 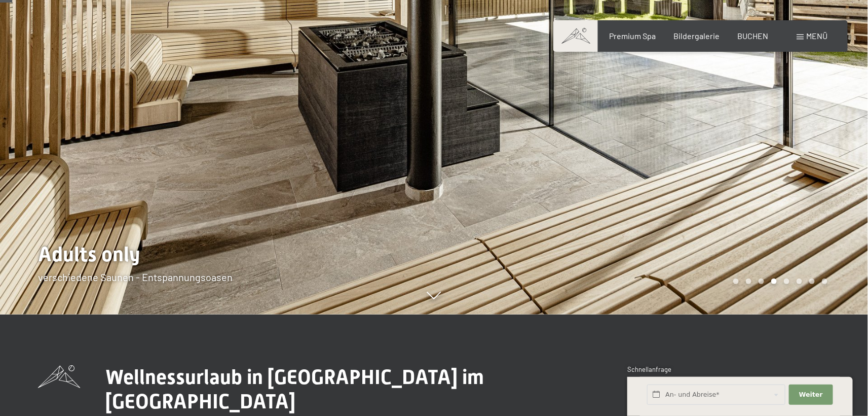 What do you see at coordinates (735, 281) in the screenshot?
I see `div: Carousel Page 1` at bounding box center [735, 281].